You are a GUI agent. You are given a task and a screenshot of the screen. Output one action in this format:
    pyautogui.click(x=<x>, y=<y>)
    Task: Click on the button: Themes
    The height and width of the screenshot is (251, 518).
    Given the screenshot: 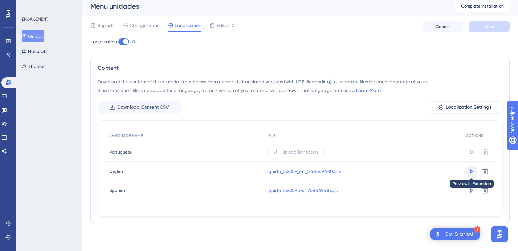 What is the action you would take?
    pyautogui.click(x=34, y=66)
    